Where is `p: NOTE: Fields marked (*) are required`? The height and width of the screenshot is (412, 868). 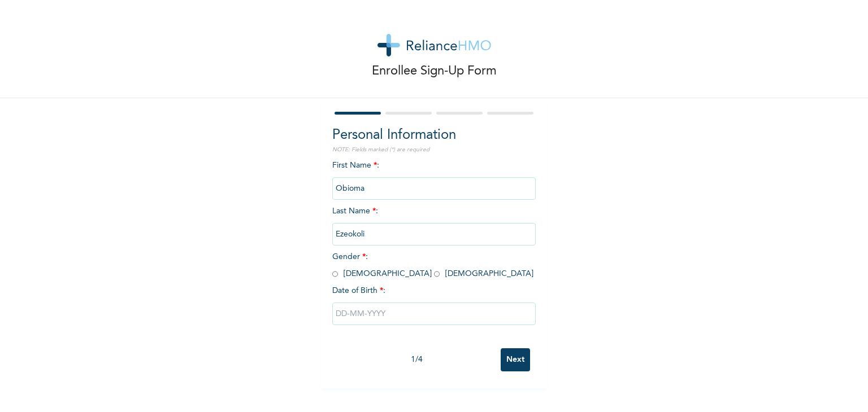
p: NOTE: Fields marked (*) are required is located at coordinates (434, 150).